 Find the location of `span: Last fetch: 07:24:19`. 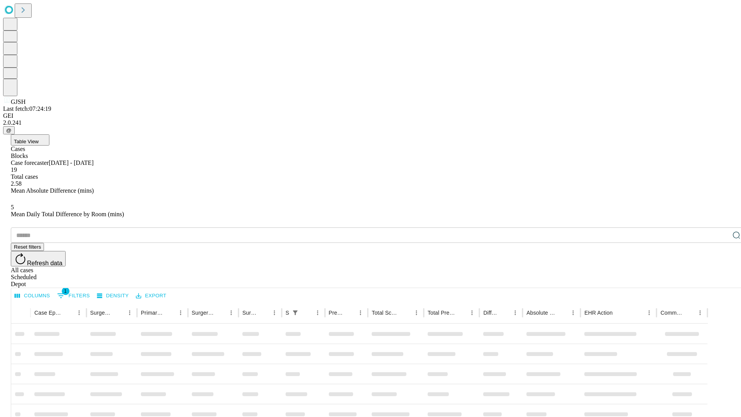

span: Last fetch: 07:24:19 is located at coordinates (27, 108).